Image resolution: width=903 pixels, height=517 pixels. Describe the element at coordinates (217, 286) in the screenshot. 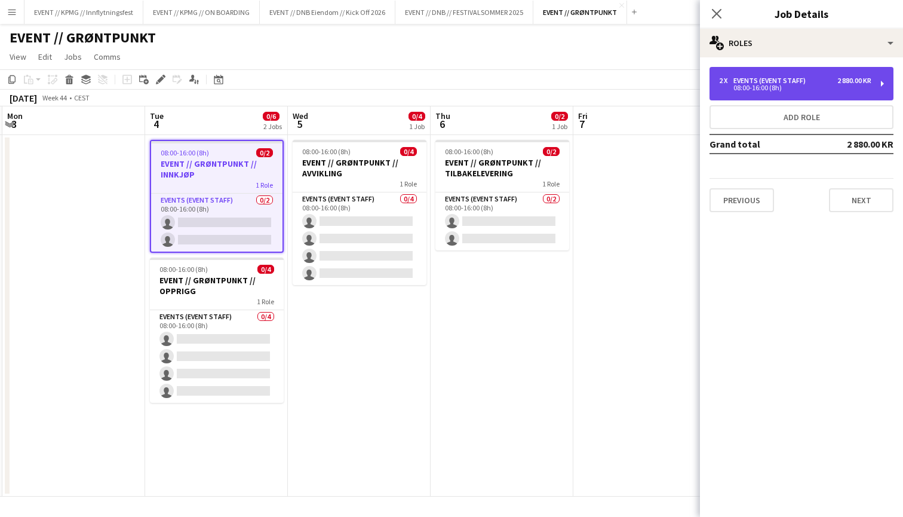

I see `h3: EVENT // GRØNTPUNKT // OPPRIGG` at that location.